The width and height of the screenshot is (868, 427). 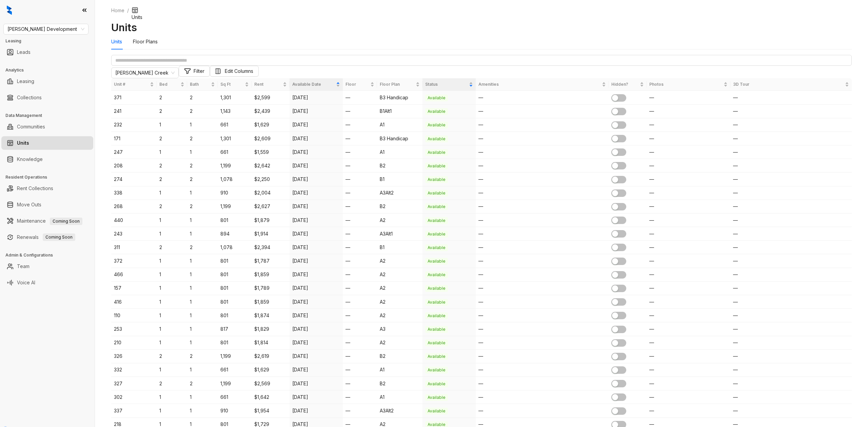 What do you see at coordinates (789, 84) in the screenshot?
I see `span: 3D Tour` at bounding box center [789, 84].